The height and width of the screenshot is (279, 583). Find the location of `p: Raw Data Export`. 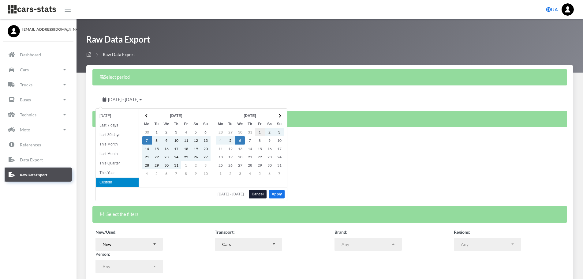

p: Raw Data Export is located at coordinates (34, 175).